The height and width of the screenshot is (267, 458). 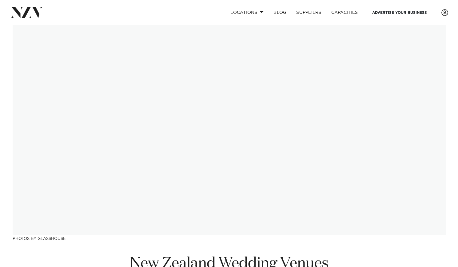 What do you see at coordinates (247, 12) in the screenshot?
I see `a: Locations` at bounding box center [247, 12].